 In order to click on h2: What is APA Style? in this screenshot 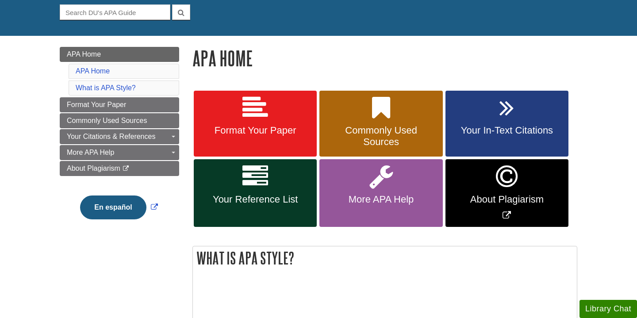, I will do `click(385, 258)`.